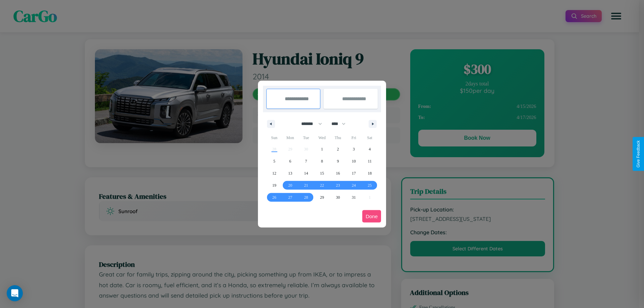 The height and width of the screenshot is (308, 644). I want to click on button: 27, so click(290, 197).